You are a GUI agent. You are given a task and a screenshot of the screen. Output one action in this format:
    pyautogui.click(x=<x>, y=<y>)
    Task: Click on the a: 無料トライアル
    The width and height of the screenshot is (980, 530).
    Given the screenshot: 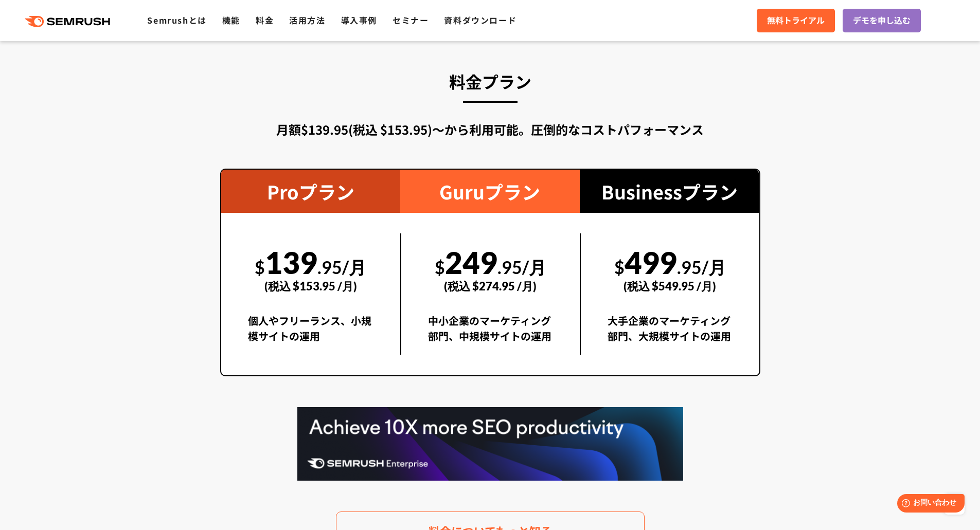 What is the action you would take?
    pyautogui.click(x=796, y=21)
    